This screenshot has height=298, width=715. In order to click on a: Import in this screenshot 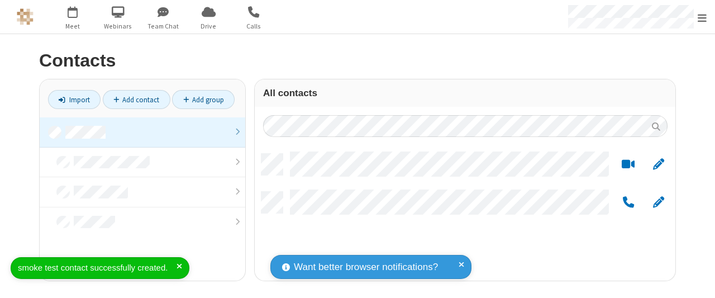, I will do `click(74, 99)`.